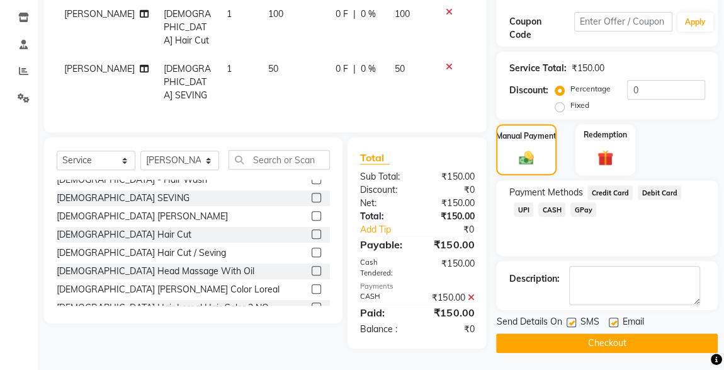  I want to click on div: Coupon Code, so click(542, 28).